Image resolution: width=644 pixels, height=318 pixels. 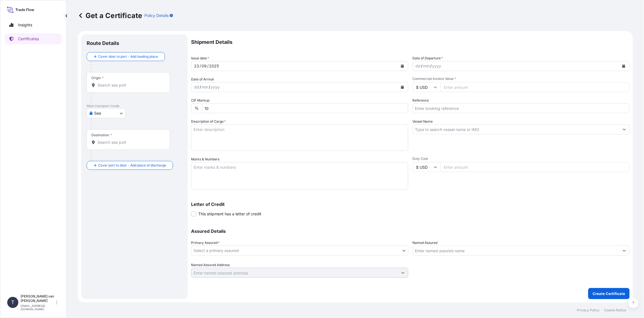 What do you see at coordinates (425, 243) in the screenshot?
I see `label: Named Assured` at bounding box center [425, 243].